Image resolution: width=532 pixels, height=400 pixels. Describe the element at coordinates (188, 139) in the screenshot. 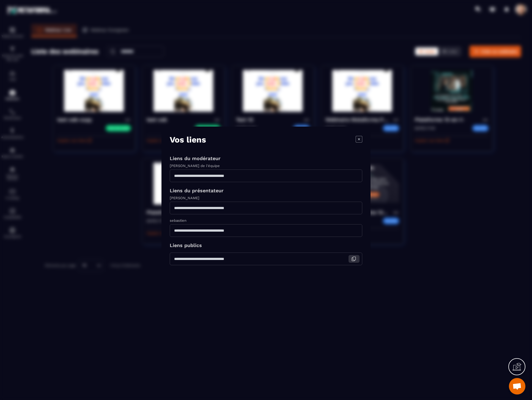

I see `p: Vos liens` at that location.